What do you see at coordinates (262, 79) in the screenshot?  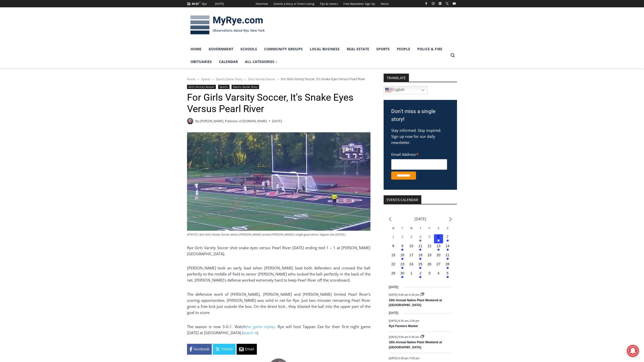 I see `a: Girls Varsity Soccer` at bounding box center [262, 79].